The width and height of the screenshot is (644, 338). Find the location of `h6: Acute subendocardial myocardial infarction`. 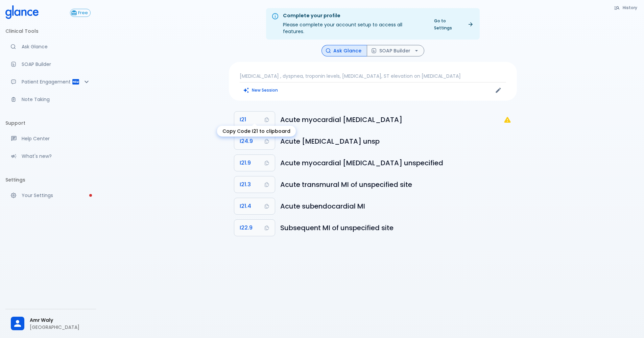

h6: Acute subendocardial myocardial infarction is located at coordinates (395, 206).